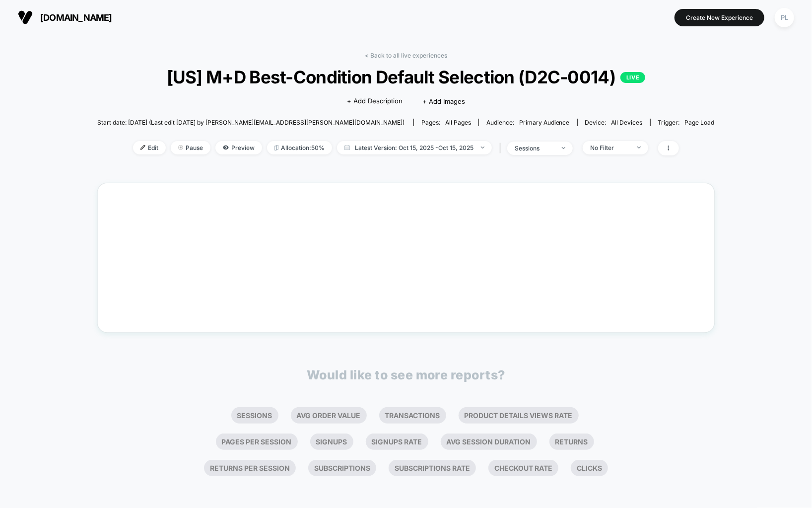  What do you see at coordinates (627, 122) in the screenshot?
I see `span: all devices` at bounding box center [627, 122].